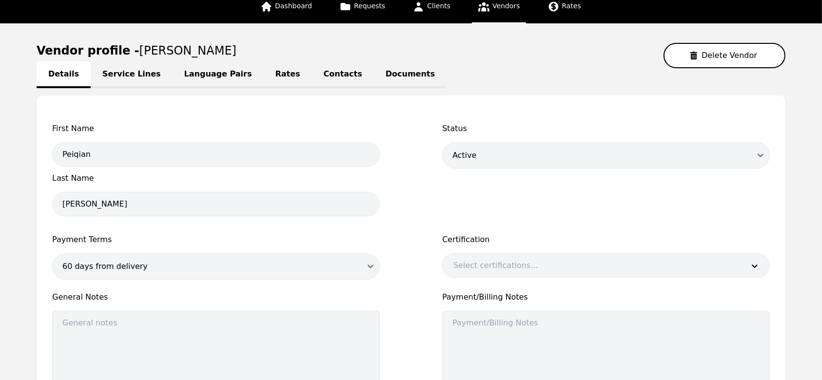 This screenshot has width=822, height=380. What do you see at coordinates (294, 6) in the screenshot?
I see `span: Dashboard` at bounding box center [294, 6].